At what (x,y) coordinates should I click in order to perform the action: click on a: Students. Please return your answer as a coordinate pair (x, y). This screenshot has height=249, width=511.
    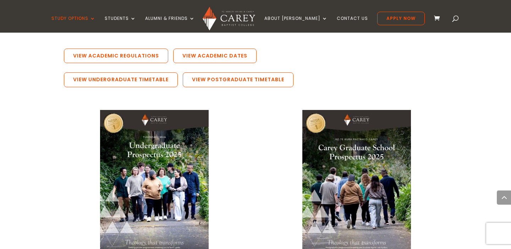
    Looking at the image, I should click on (120, 24).